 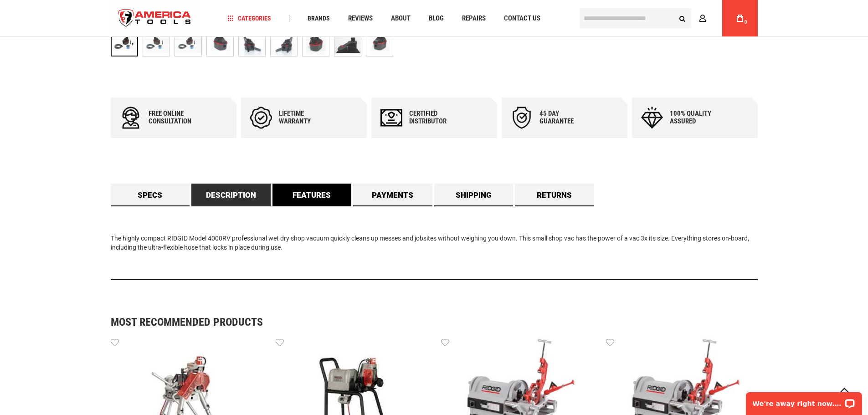 What do you see at coordinates (312, 195) in the screenshot?
I see `a: Features` at bounding box center [312, 195].